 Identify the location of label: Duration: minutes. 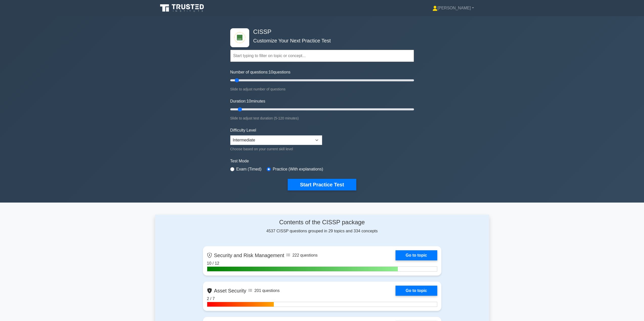
(248, 102).